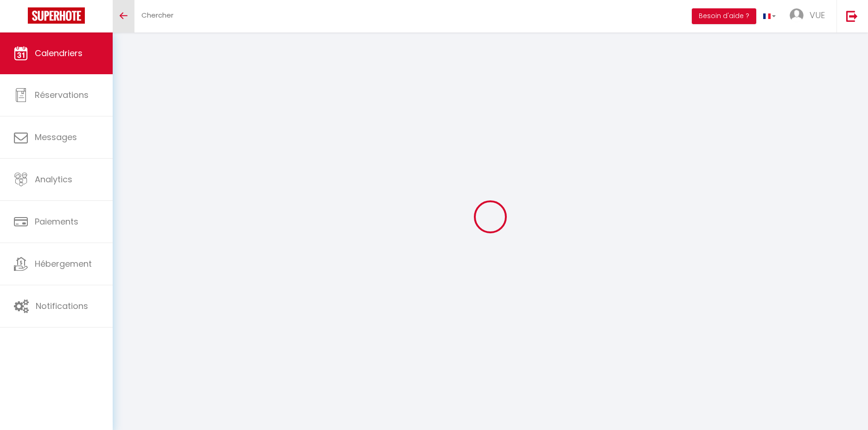  Describe the element at coordinates (57, 221) in the screenshot. I see `span: Paiements` at that location.